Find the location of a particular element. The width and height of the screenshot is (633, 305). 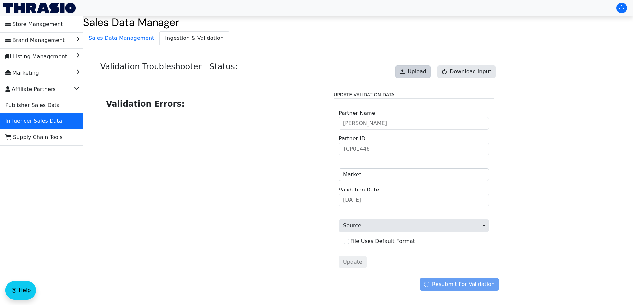

button: Help floatingactionbutton is located at coordinates (21, 291).